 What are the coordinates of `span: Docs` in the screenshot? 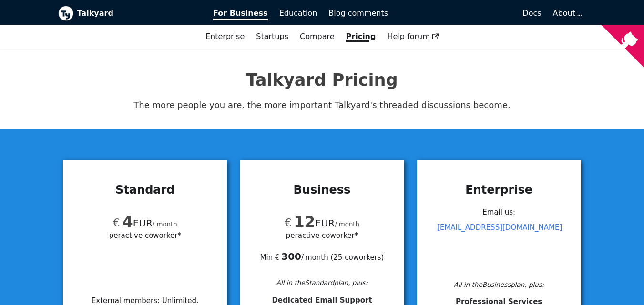 It's located at (531, 13).